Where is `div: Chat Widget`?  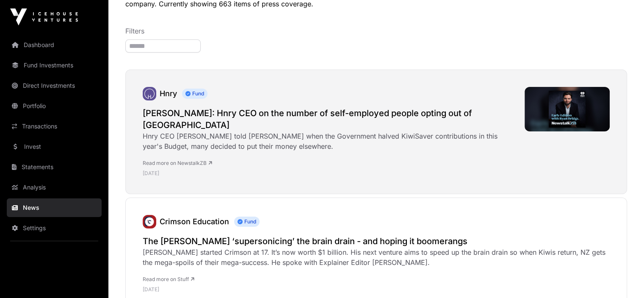
div: Chat Widget is located at coordinates (623, 278).